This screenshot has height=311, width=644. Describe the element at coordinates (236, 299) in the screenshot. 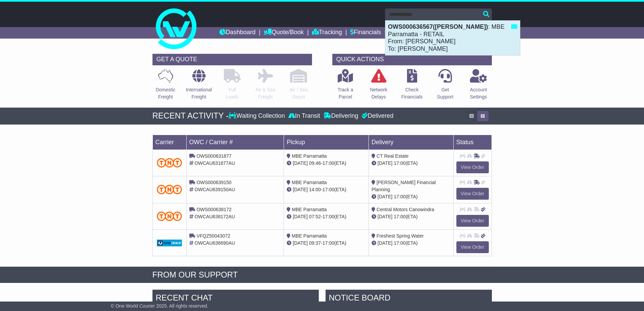

I see `div: RECENT CHAT` at that location.